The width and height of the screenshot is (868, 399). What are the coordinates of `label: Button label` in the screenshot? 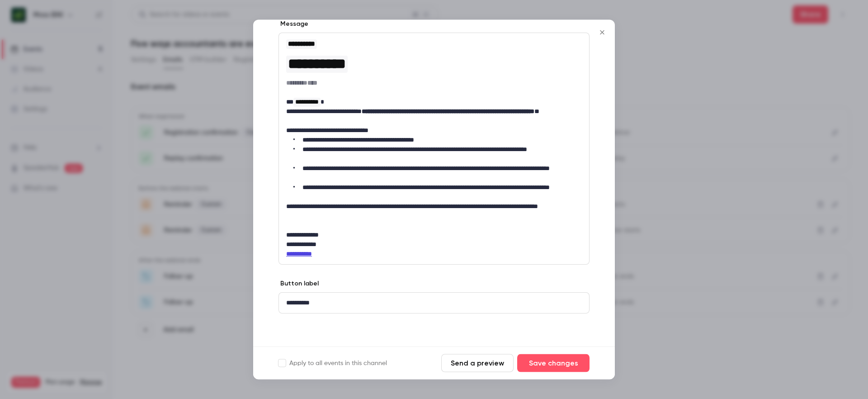 It's located at (298, 284).